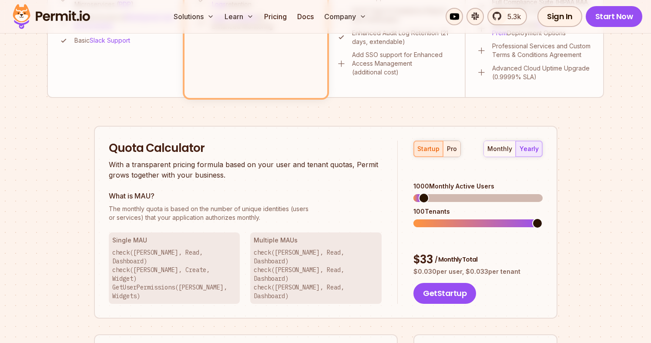 This screenshot has height=343, width=651. What do you see at coordinates (246, 148) in the screenshot?
I see `h2: Quota Calculator` at bounding box center [246, 148].